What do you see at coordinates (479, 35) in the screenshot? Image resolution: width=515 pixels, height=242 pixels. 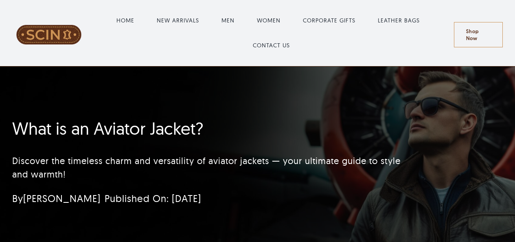 I see `span: Shop Now` at bounding box center [479, 35].